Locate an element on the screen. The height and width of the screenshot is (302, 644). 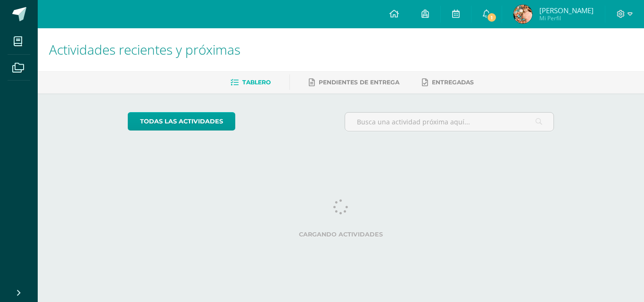
a: Entregadas is located at coordinates (448, 83).